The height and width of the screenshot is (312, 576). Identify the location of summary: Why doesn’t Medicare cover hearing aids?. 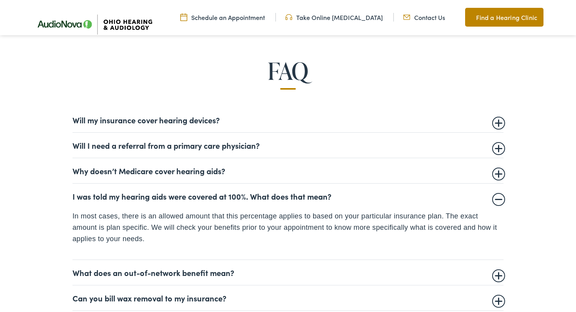
(288, 171).